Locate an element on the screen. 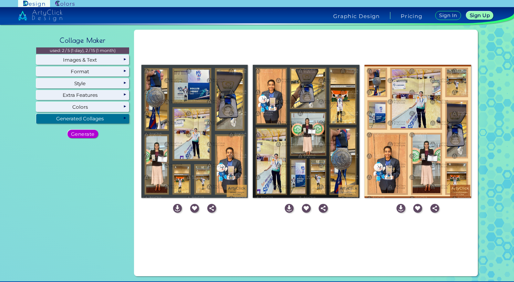  p: used: 2 / 5 (1 day), 2 / 15 (1 month) is located at coordinates (83, 51).